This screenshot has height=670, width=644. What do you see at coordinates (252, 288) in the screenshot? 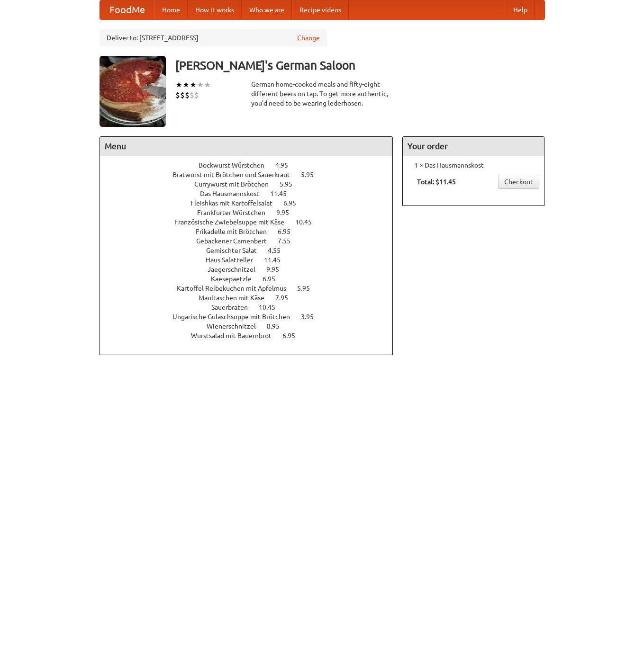
I see `a: Kartoffel Reibekuchen mit Apfelmus 5.95` at bounding box center [252, 288].